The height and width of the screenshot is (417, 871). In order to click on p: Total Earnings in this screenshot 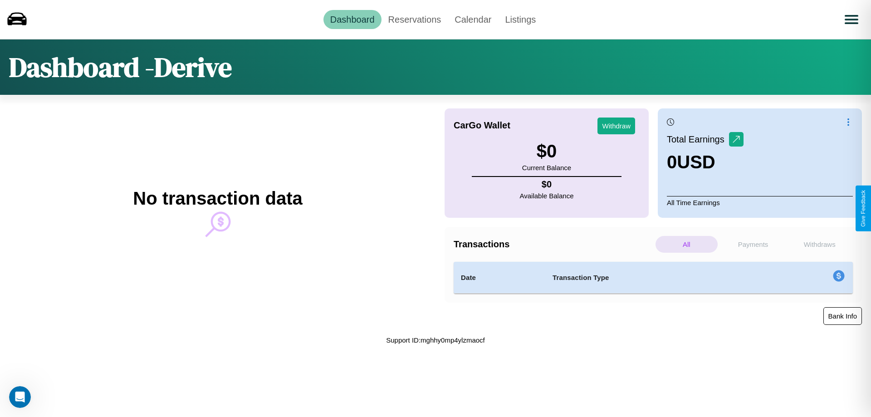, I will do `click(698, 139)`.